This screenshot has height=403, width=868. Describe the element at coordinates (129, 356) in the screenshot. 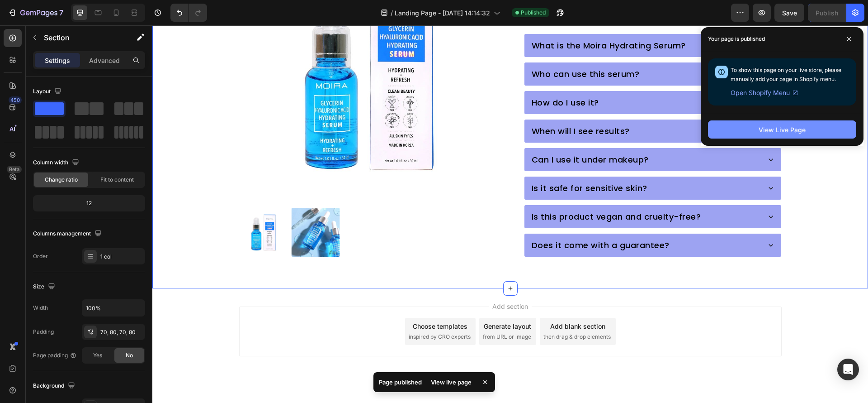

I see `span: No` at that location.